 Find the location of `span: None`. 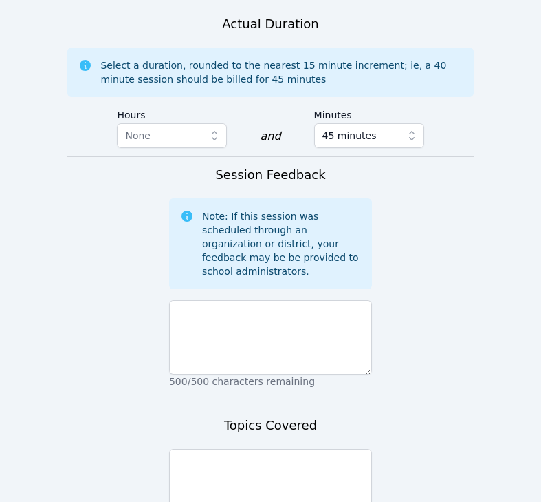

span: None is located at coordinates (138, 136).